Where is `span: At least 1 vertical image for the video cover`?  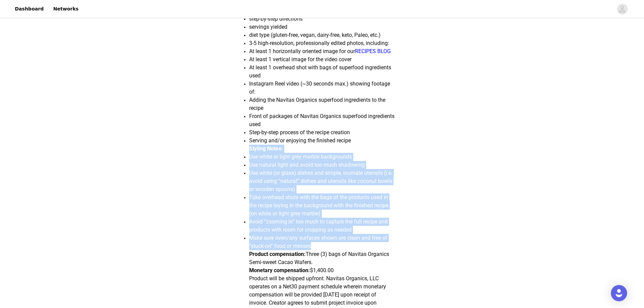
span: At least 1 vertical image for the video cover is located at coordinates (301, 60).